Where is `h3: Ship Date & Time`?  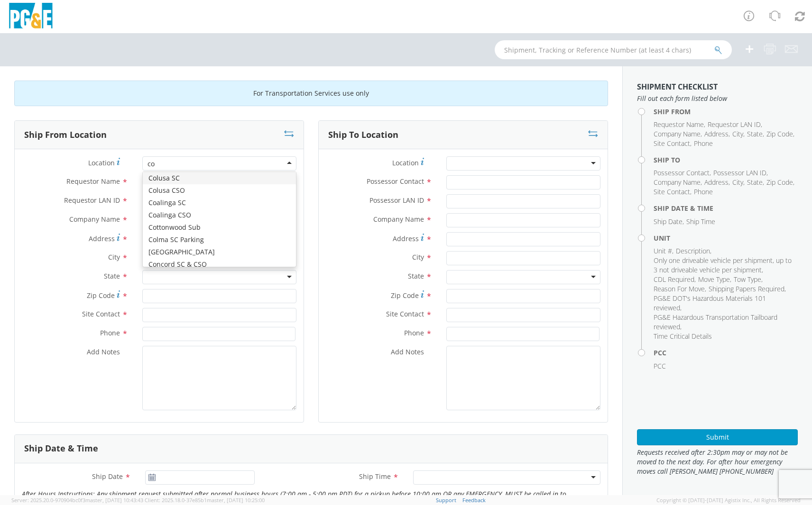
h3: Ship Date & Time is located at coordinates (61, 449).